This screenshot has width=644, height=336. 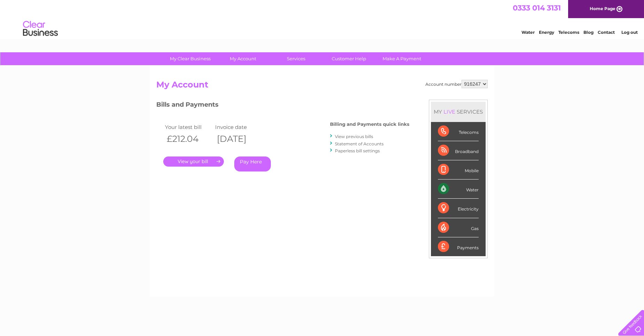 What do you see at coordinates (458, 208) in the screenshot?
I see `div: Electricity` at bounding box center [458, 208].